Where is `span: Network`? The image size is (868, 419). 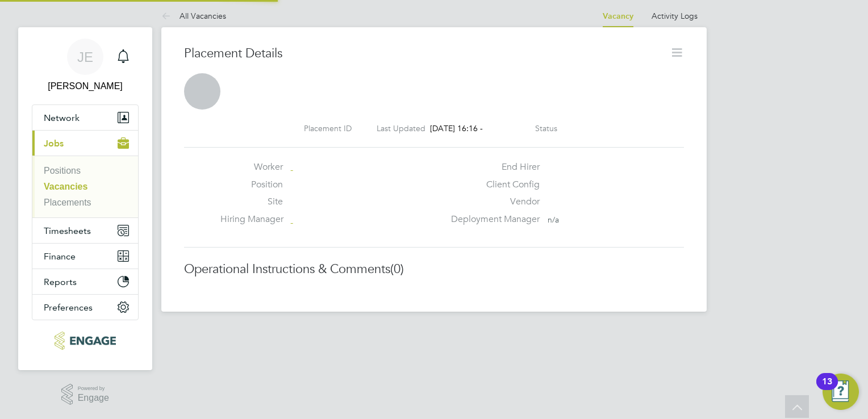 span: Network is located at coordinates (61, 117).